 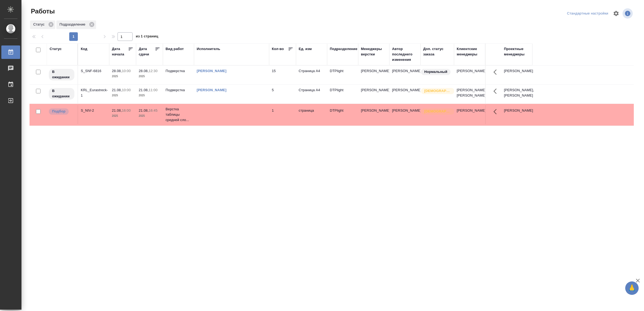 I want to click on div: Менеджеры верстки, so click(x=374, y=52).